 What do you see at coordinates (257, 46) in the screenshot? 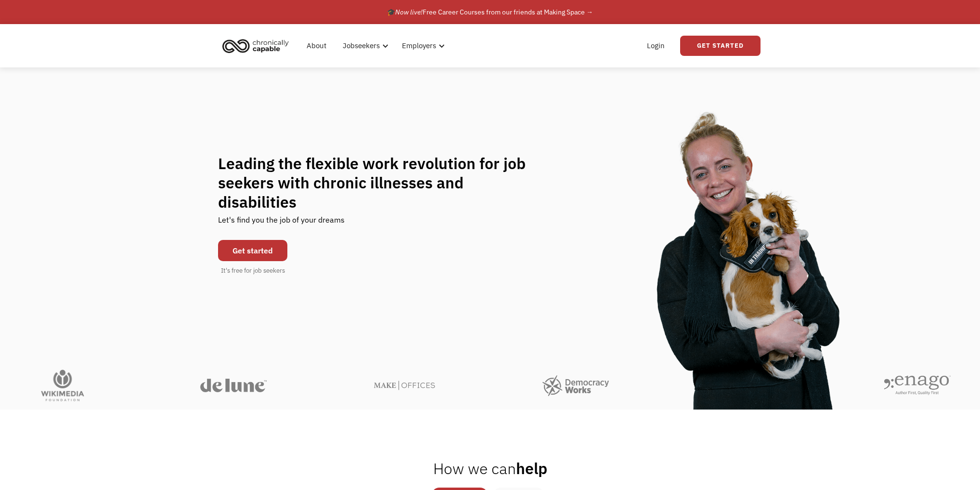
I see `a: home` at bounding box center [257, 46].